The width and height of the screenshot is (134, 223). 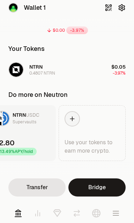 What do you see at coordinates (77, 30) in the screenshot?
I see `div: -3.97%` at bounding box center [77, 30].